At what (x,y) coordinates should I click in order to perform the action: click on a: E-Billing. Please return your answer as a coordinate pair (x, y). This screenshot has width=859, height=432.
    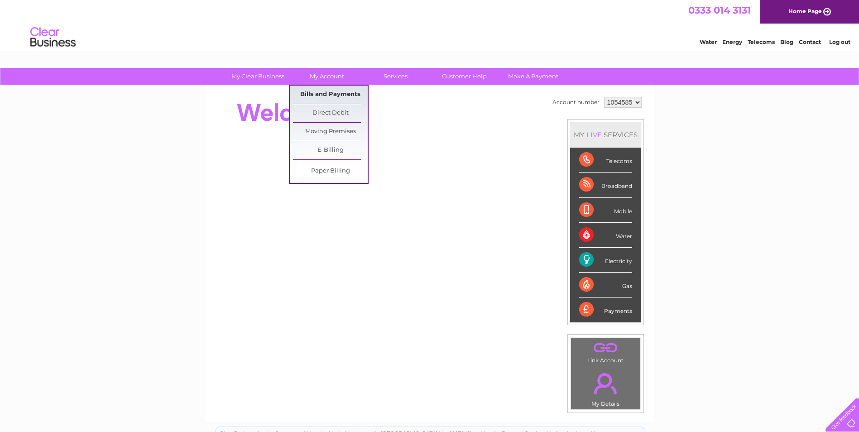
    Looking at the image, I should click on (330, 150).